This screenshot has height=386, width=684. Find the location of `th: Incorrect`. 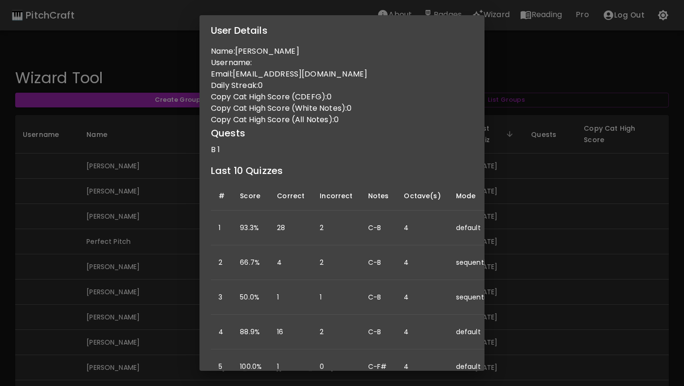

th: Incorrect is located at coordinates (336, 196).